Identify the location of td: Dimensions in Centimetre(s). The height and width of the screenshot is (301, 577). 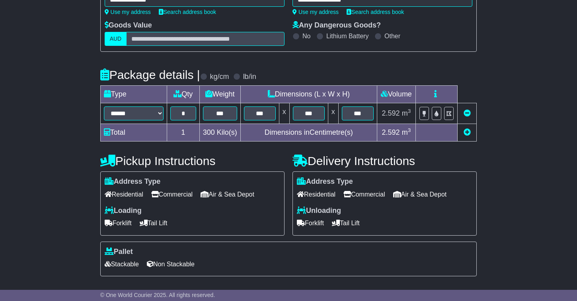
(309, 133).